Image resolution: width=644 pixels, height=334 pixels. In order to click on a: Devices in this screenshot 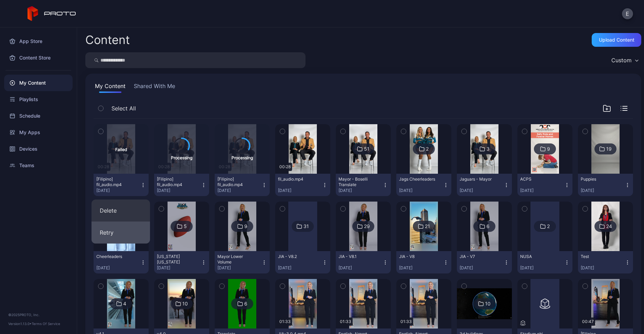, I will do `click(39, 149)`.